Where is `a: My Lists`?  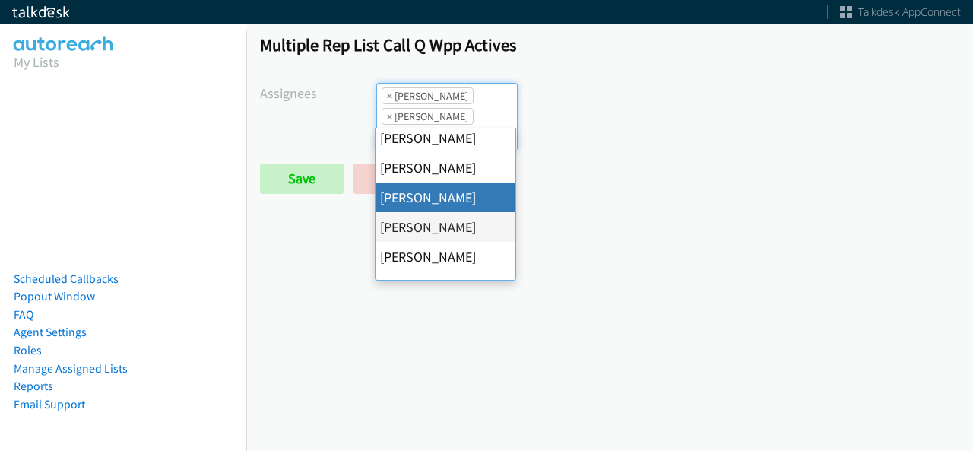
a: My Lists is located at coordinates (36, 62).